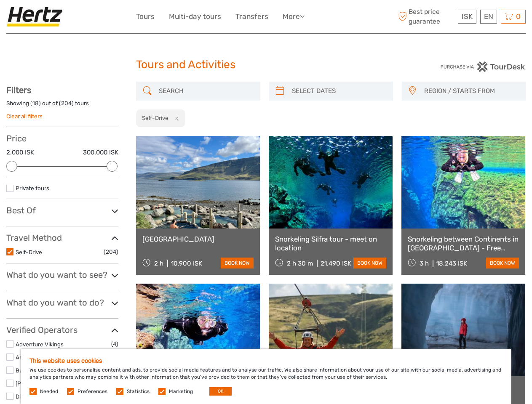 The width and height of the screenshot is (532, 404). What do you see at coordinates (39, 345) in the screenshot?
I see `a: Adventure Vikings` at bounding box center [39, 345].